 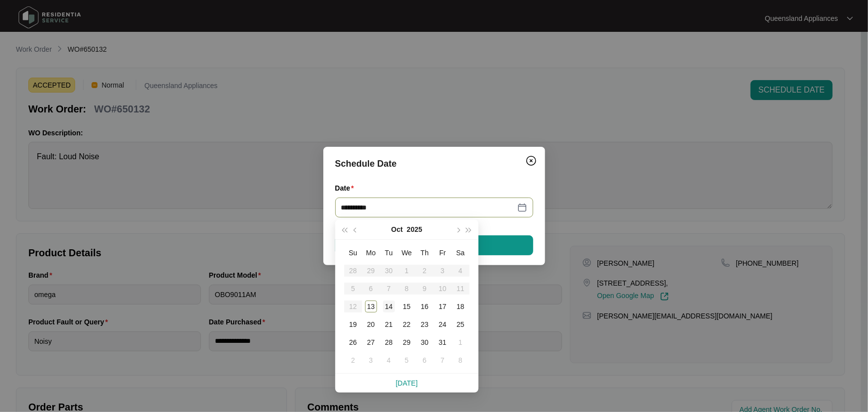 What do you see at coordinates (353, 253) in the screenshot?
I see `th: Su` at bounding box center [353, 253].